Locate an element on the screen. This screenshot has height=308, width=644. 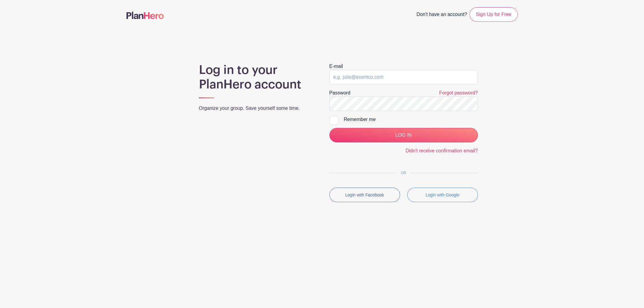
a: Forgot password? is located at coordinates (458, 93).